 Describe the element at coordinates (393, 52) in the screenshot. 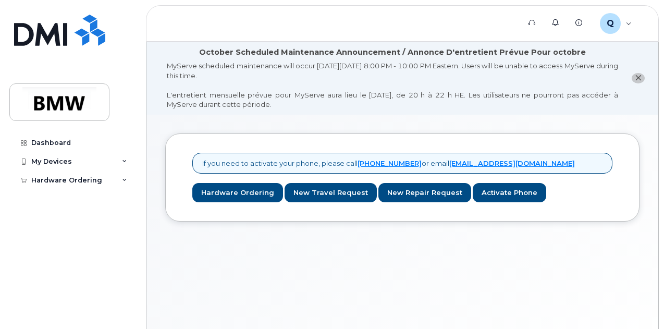

I see `div: October Scheduled Maintenance Announcement / Annonce D'entretient Prévue Pour octobre` at that location.